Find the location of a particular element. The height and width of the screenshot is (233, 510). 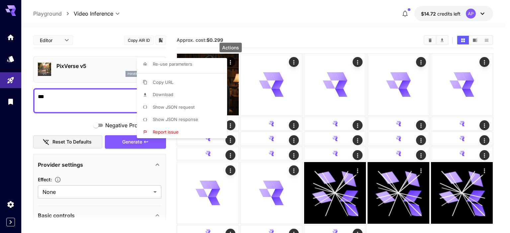

span: Re-use parameters is located at coordinates (172, 64).